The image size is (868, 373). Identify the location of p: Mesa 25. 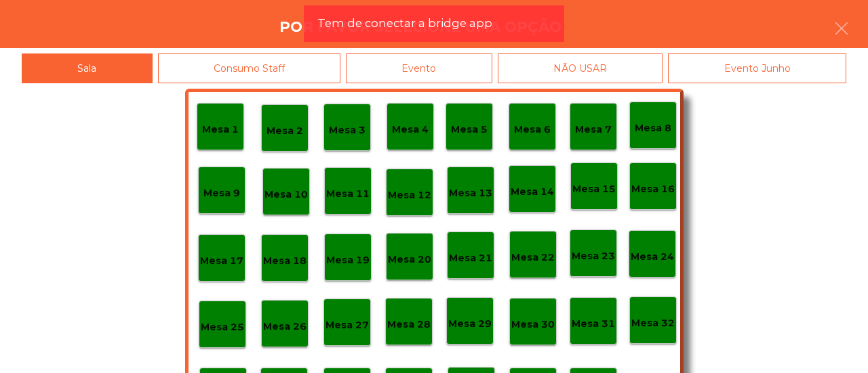
(222, 327).